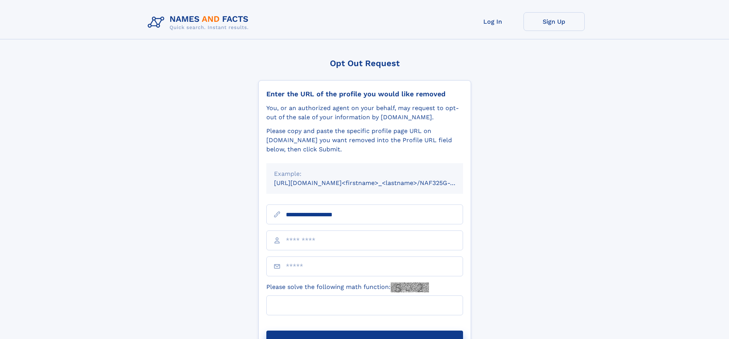  I want to click on div: Example:, so click(364, 174).